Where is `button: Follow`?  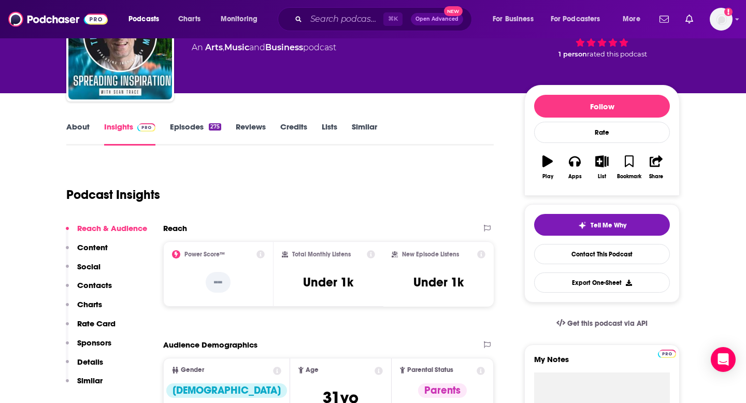 button: Follow is located at coordinates (602, 106).